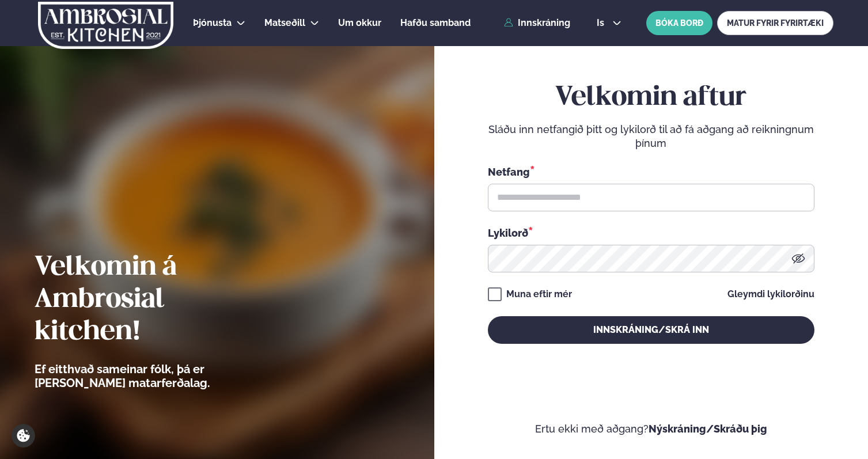 The width and height of the screenshot is (868, 459). Describe the element at coordinates (651, 429) in the screenshot. I see `p: Ertu ekki með aðgang?` at that location.